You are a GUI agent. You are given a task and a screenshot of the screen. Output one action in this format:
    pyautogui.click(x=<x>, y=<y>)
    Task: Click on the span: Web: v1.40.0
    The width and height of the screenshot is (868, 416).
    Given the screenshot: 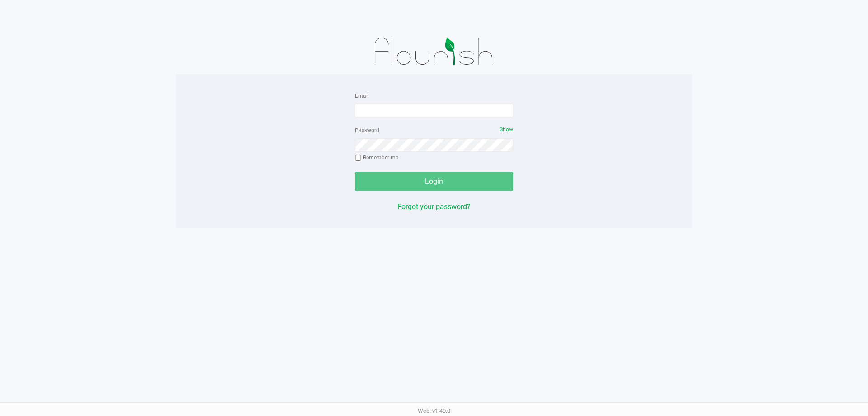 What is the action you would take?
    pyautogui.click(x=434, y=410)
    